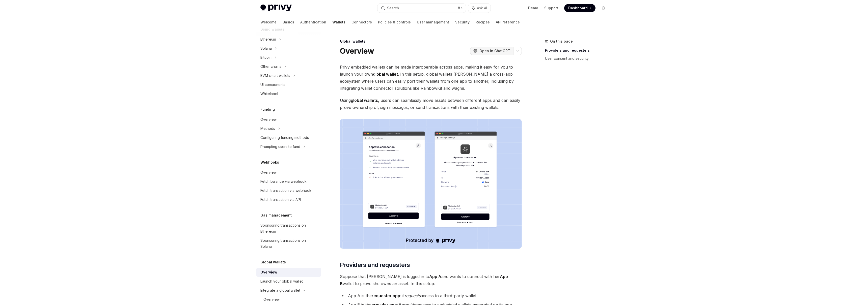 The width and height of the screenshot is (868, 305). What do you see at coordinates (289, 228) in the screenshot?
I see `div: Sponsoring transactions on Ethereum` at bounding box center [289, 228].